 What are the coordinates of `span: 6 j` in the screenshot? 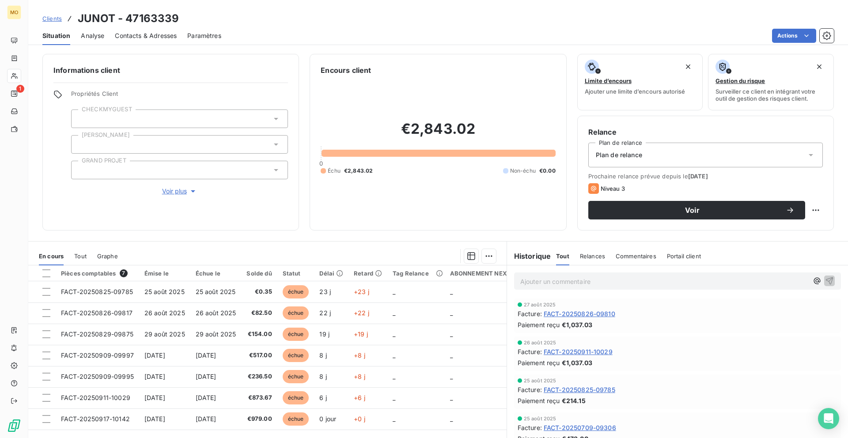 It's located at (323, 398).